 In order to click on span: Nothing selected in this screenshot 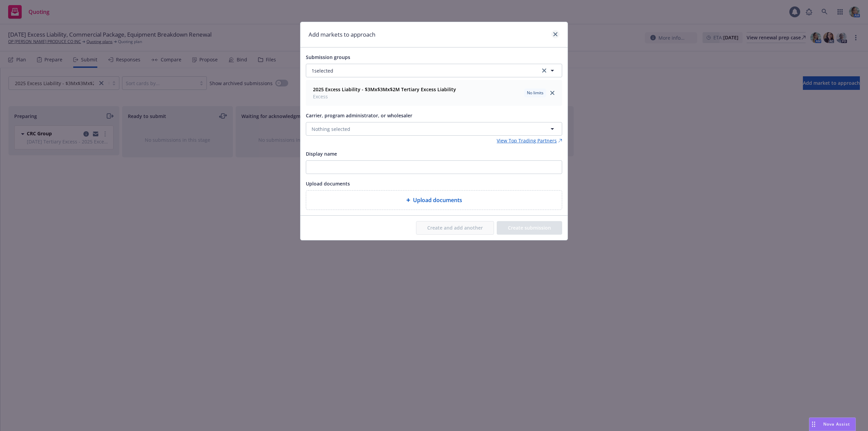, I will do `click(331, 129)`.